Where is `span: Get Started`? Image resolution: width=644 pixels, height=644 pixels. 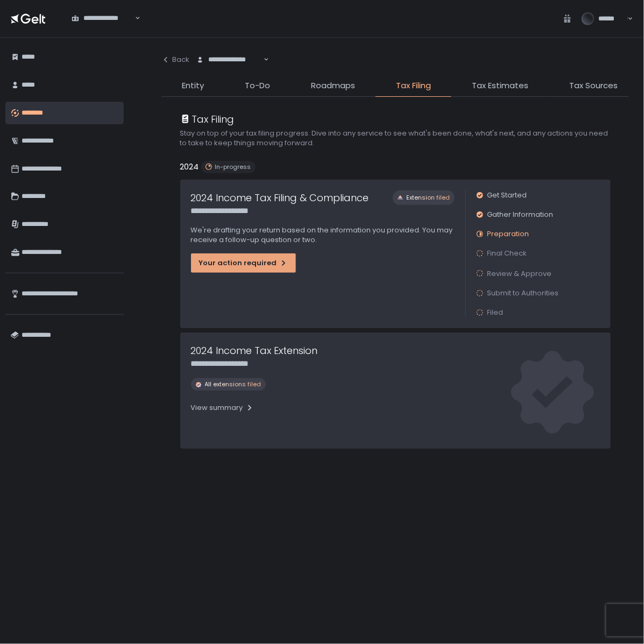 span: Get Started is located at coordinates (507, 195).